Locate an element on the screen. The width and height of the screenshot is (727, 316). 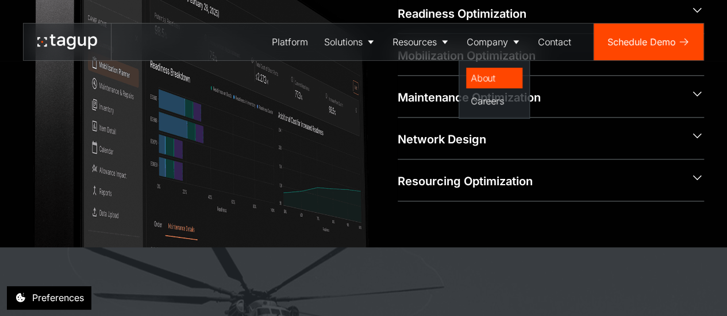
div: Contact is located at coordinates (554, 42).